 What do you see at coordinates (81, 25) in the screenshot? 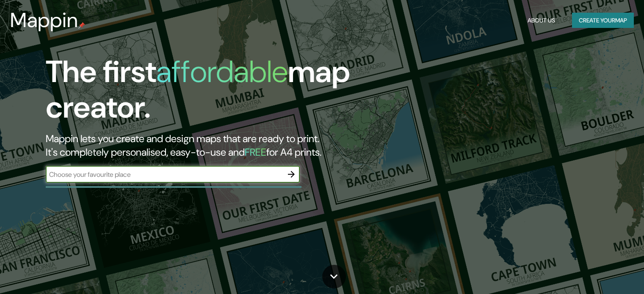
I see `img: mappin-pin` at bounding box center [81, 25].